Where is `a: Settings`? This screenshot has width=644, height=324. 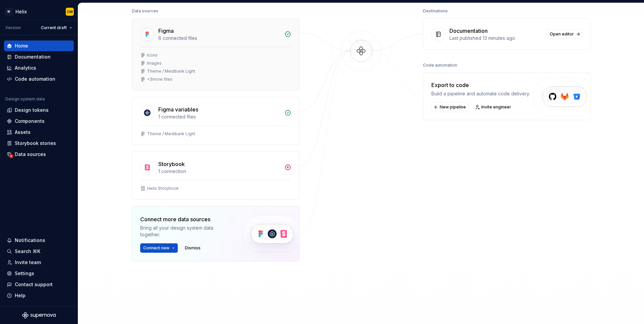
a: Settings is located at coordinates (39, 273).